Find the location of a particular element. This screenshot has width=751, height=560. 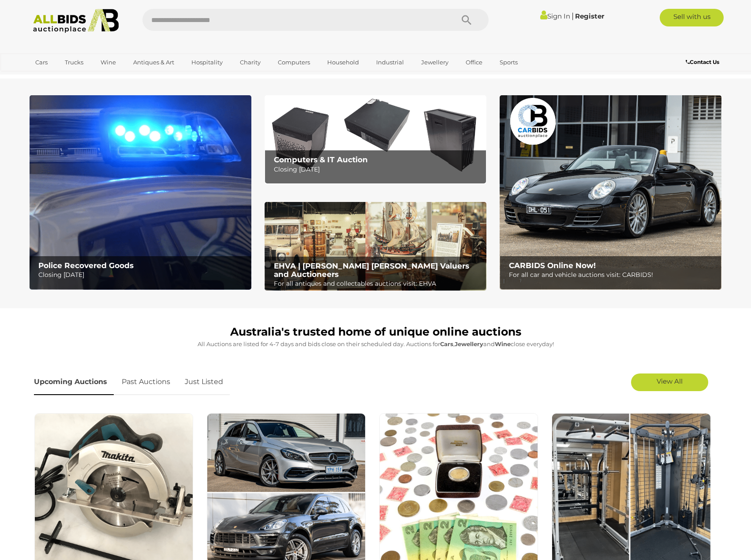

p: For all antiques and collectables auctions visit: EHVA is located at coordinates (378, 284).